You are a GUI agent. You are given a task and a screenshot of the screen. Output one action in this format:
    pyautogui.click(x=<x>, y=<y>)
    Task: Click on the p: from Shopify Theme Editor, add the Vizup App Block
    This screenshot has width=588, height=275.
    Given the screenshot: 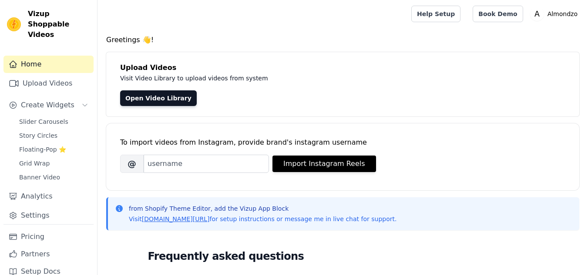 What is the action you would take?
    pyautogui.click(x=262, y=209)
    